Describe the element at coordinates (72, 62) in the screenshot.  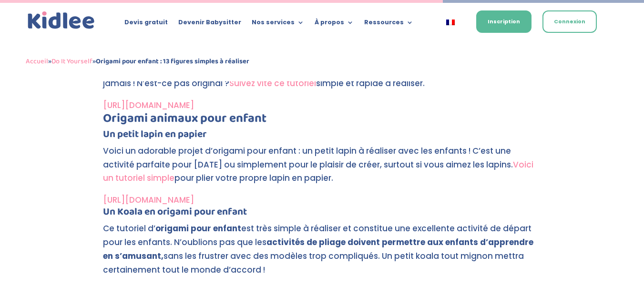
I see `a: Do It Yourself` at that location.